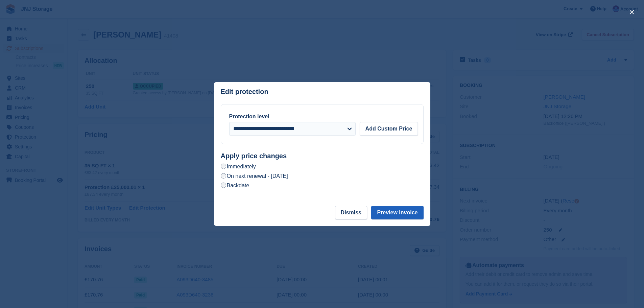 The image size is (644, 308). What do you see at coordinates (397, 213) in the screenshot?
I see `button: Preview Invoice` at bounding box center [397, 213].